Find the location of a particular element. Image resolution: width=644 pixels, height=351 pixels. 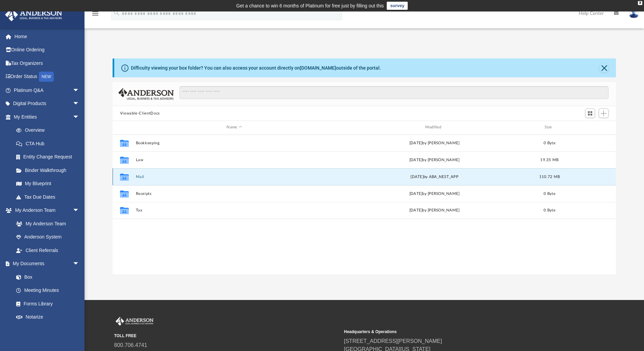

a: Tax Organizers is located at coordinates (47, 63).